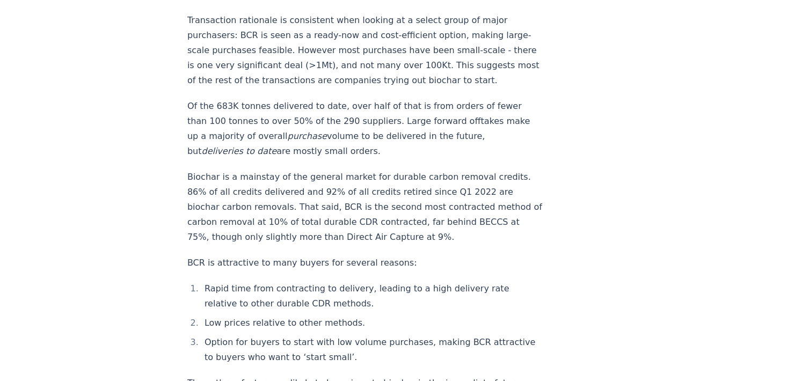 Image resolution: width=787 pixels, height=381 pixels. I want to click on p: Transaction rationale is consistent when looking at a select group of major purchasers: BCR is se..., so click(365, 50).